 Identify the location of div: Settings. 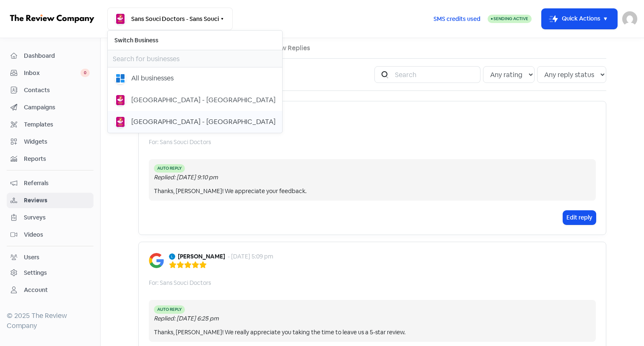
(35, 273).